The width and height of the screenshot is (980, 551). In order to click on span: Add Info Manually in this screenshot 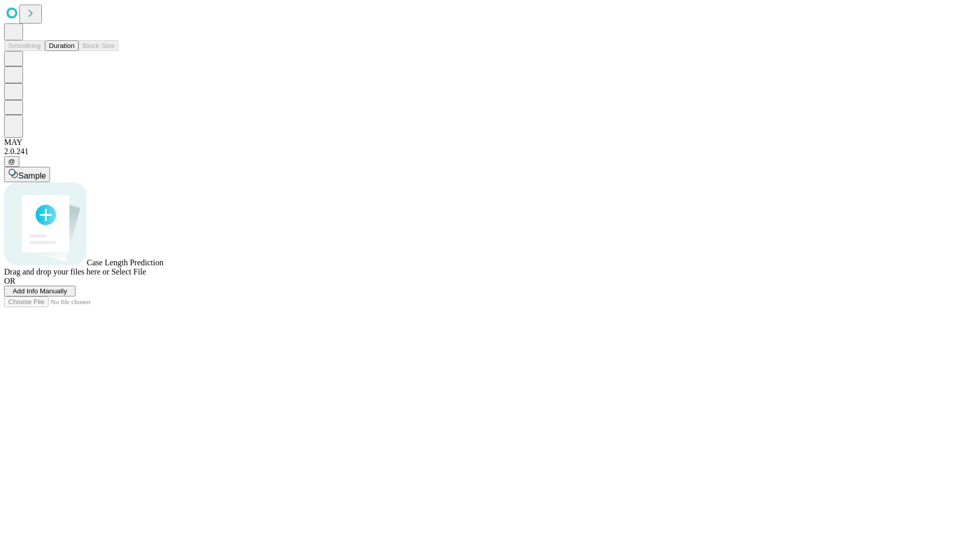, I will do `click(40, 291)`.